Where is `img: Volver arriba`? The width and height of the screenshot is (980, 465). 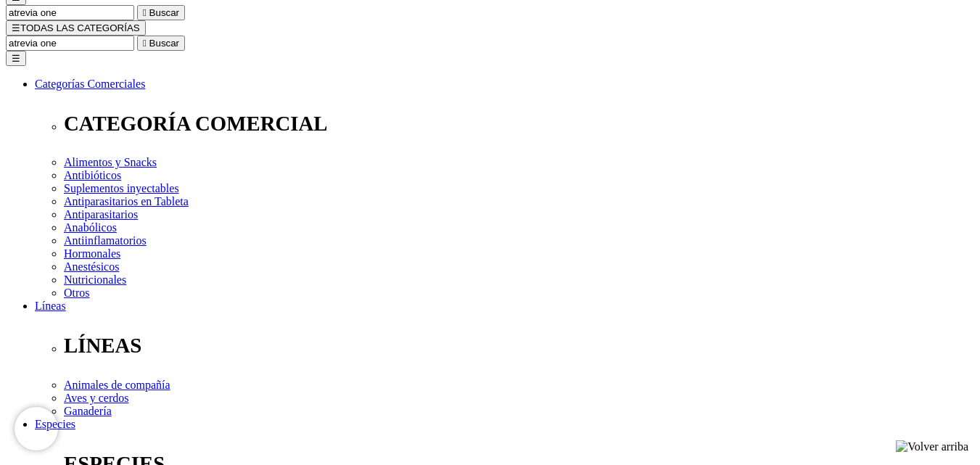 img: Volver arriba is located at coordinates (932, 447).